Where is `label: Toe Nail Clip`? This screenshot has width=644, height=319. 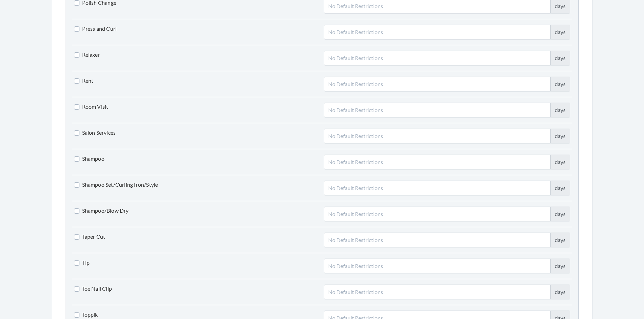
label: Toe Nail Clip is located at coordinates (93, 288).